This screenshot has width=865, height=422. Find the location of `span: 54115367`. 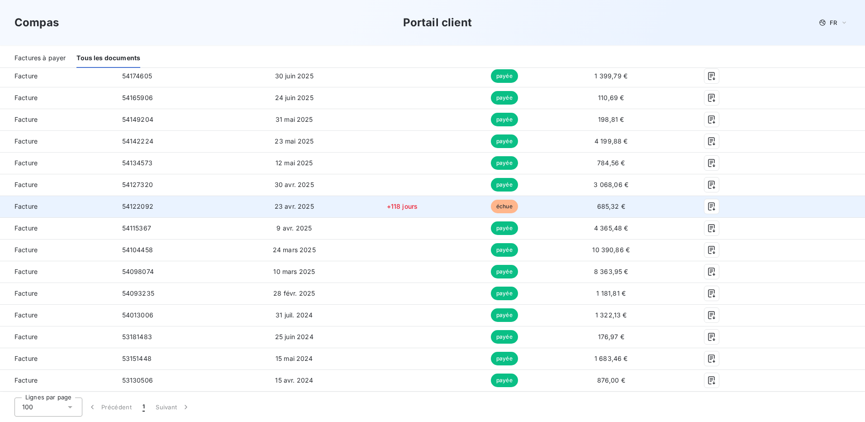

span: 54115367 is located at coordinates (137, 228).